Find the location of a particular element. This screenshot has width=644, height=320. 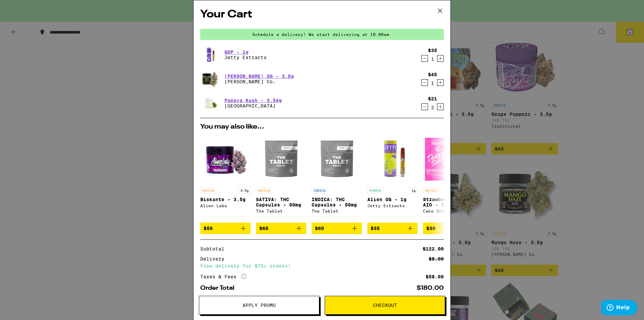

p: SATIVA: THC Capsules - 50mg is located at coordinates (281, 202).